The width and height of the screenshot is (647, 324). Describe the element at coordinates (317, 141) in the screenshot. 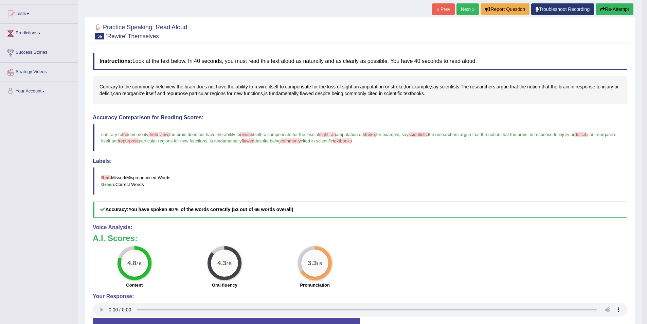

I see `span: cited in scientific` at that location.